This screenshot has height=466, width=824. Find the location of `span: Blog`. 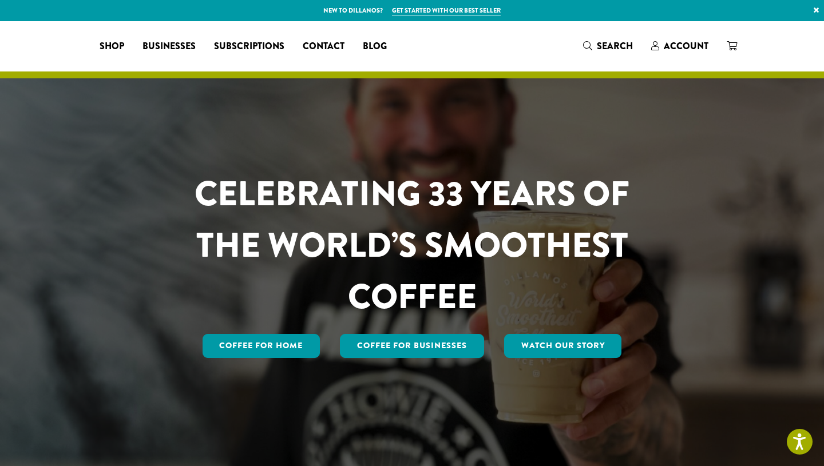

span: Blog is located at coordinates (375, 46).